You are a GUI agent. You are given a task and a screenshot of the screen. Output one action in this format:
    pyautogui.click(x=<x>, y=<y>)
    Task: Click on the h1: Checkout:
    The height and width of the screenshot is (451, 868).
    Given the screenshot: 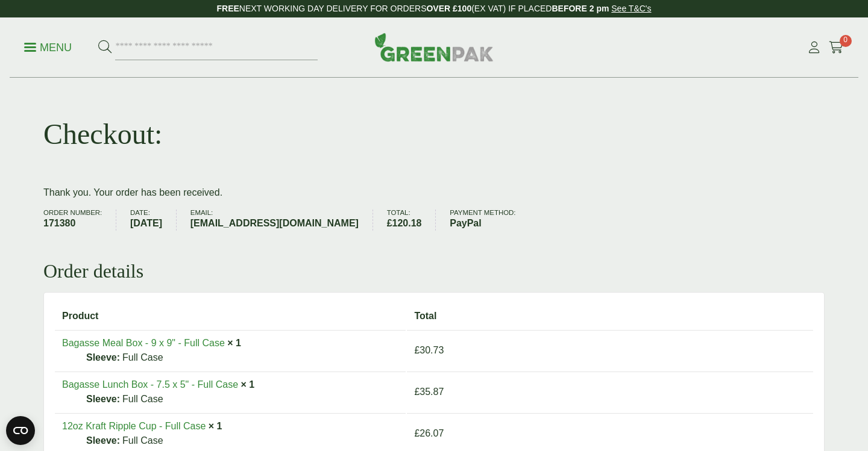 What is the action you would take?
    pyautogui.click(x=103, y=134)
    